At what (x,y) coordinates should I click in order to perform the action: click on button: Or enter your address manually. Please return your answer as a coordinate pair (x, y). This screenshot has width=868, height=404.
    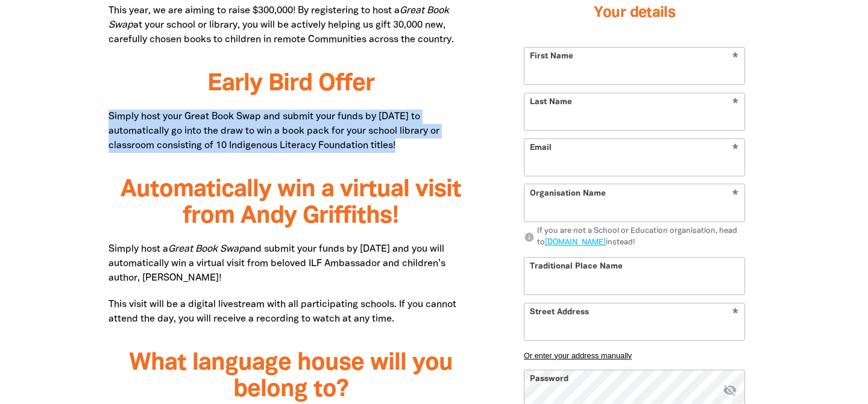
    Looking at the image, I should click on (634, 356).